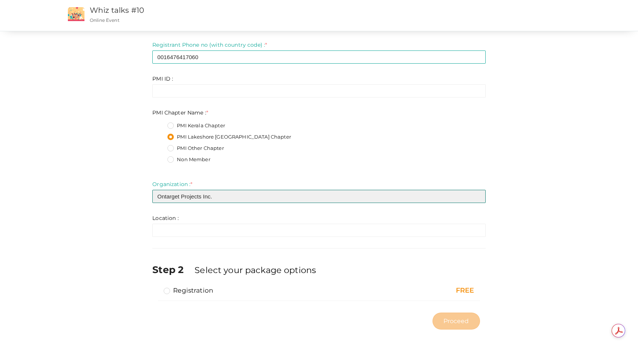  I want to click on label: Select your package options, so click(255, 270).